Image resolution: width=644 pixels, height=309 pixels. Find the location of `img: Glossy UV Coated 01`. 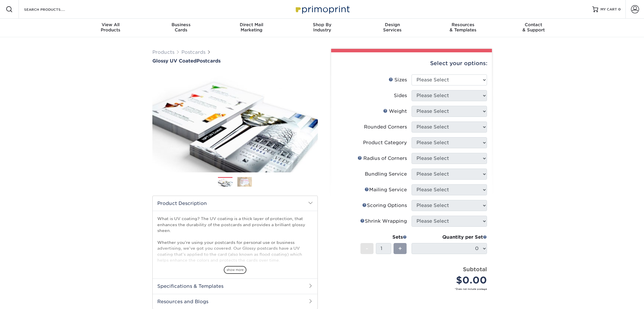

img: Glossy UV Coated 01 is located at coordinates (235, 121).